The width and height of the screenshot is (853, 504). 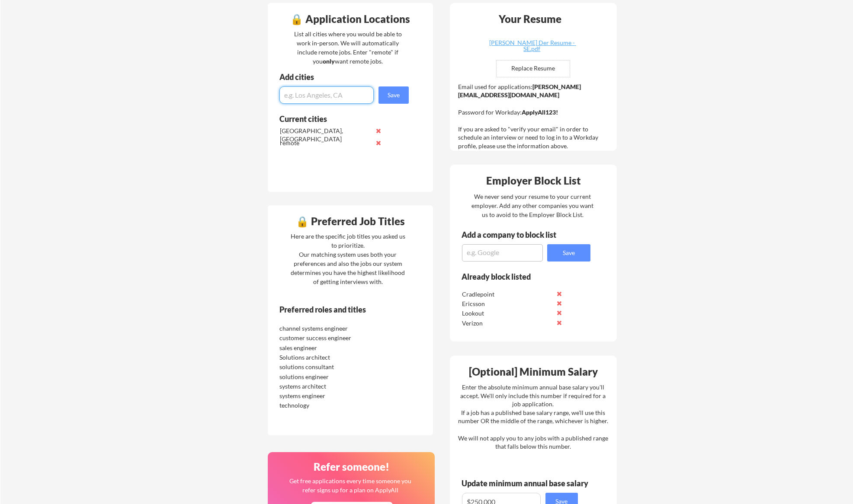 What do you see at coordinates (325, 377) in the screenshot?
I see `div: solutions engineer` at bounding box center [325, 377].